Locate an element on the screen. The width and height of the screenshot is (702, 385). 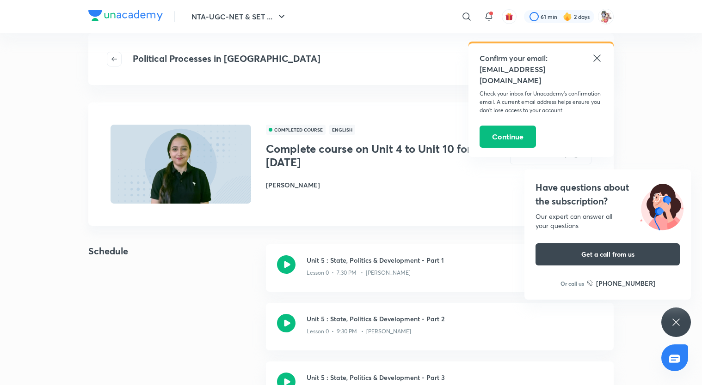
h5: Confirm your email: is located at coordinates (541, 58).